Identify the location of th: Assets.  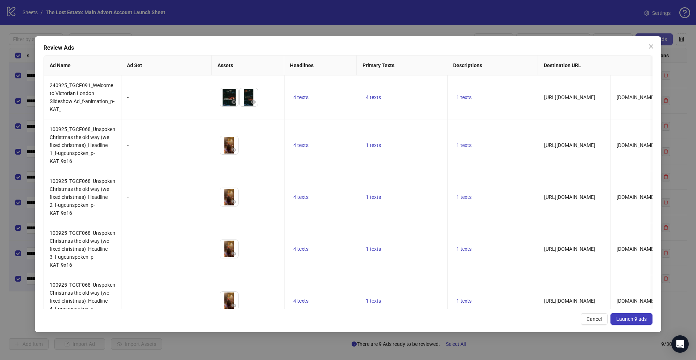
(248, 65).